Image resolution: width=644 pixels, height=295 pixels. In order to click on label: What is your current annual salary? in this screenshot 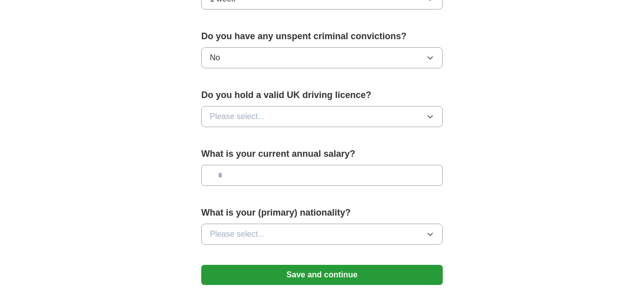, I will do `click(322, 154)`.